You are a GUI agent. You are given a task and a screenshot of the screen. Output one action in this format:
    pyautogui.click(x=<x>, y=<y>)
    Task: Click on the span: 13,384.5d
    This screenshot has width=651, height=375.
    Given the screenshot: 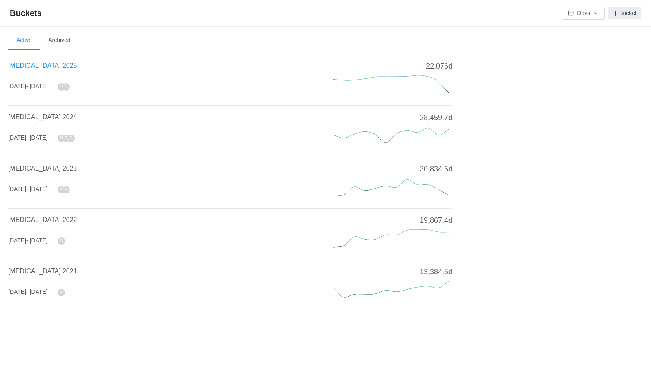 What is the action you would take?
    pyautogui.click(x=436, y=272)
    